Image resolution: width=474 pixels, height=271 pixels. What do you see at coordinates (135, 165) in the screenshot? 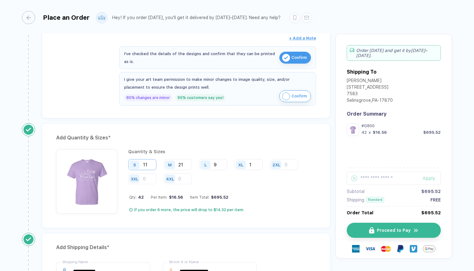
I see `div: S` at bounding box center [135, 165].